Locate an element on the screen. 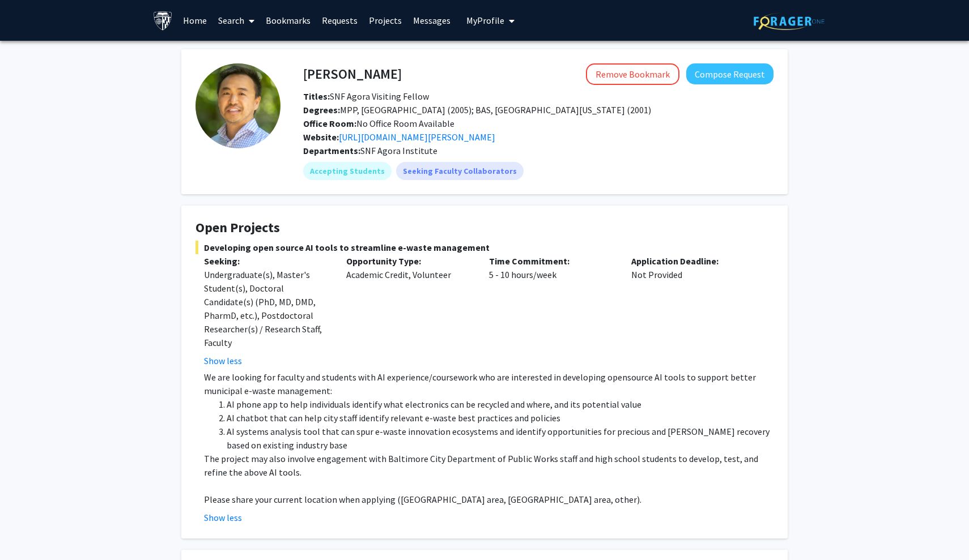  li: AI chatbot that can help city staff identify relevant e-waste best practices and policies is located at coordinates (500, 418).